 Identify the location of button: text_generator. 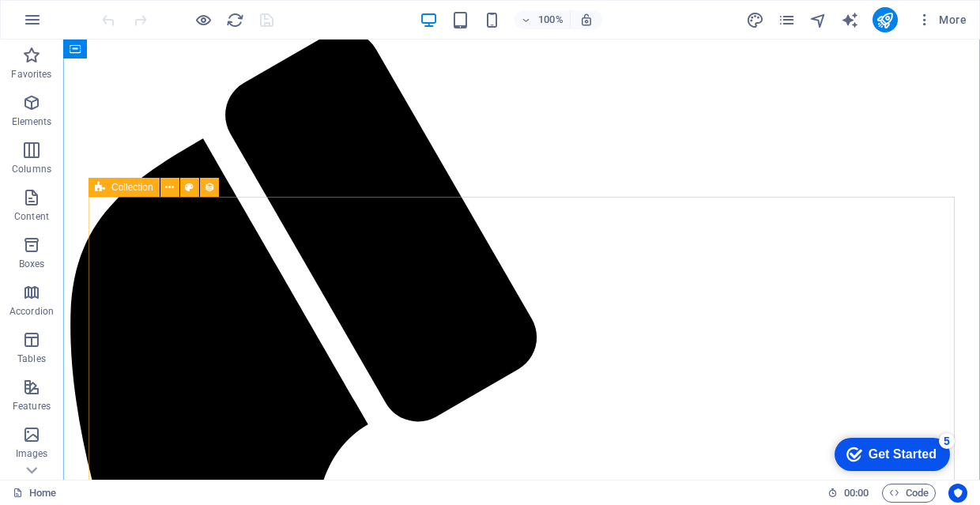
(850, 20).